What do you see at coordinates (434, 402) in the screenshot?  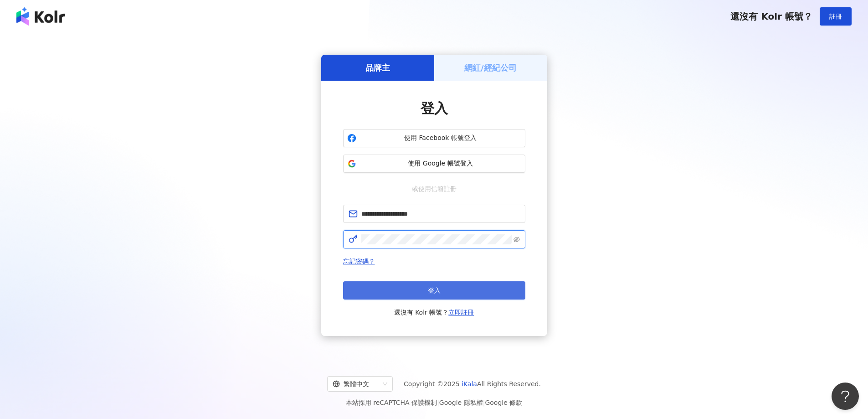 I see `span: 本站採用 reCAPTCHA 保護機制` at bounding box center [434, 402].